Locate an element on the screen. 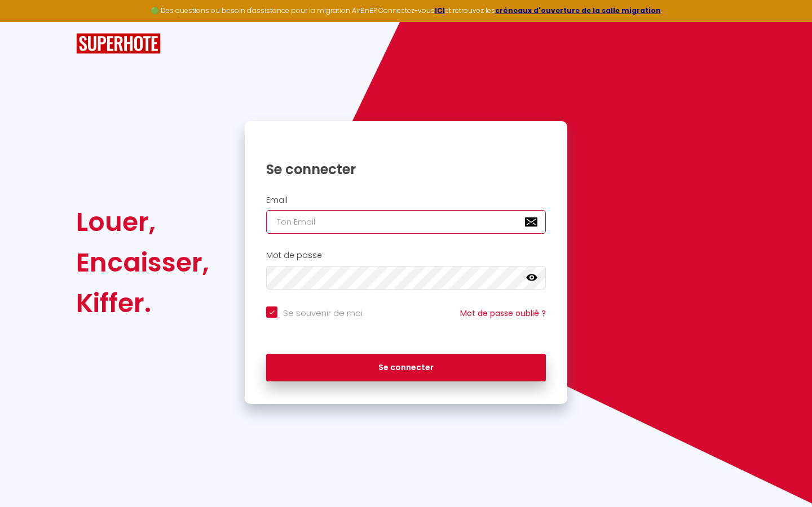 The width and height of the screenshot is (812, 507). div: Louer, is located at coordinates (142, 222).